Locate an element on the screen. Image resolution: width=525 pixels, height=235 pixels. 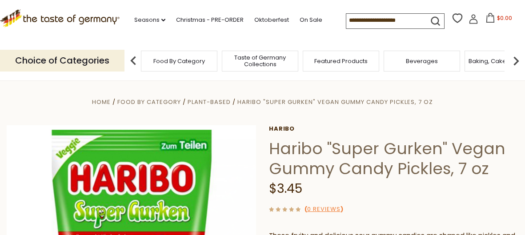
a: Beverages is located at coordinates (422, 61).